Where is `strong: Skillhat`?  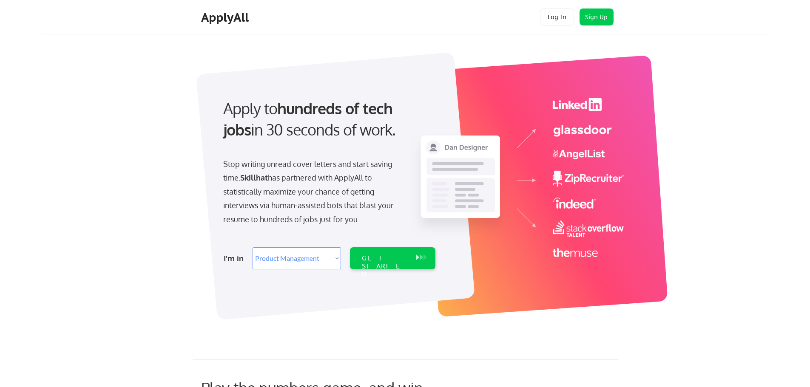
strong: Skillhat is located at coordinates (254, 178).